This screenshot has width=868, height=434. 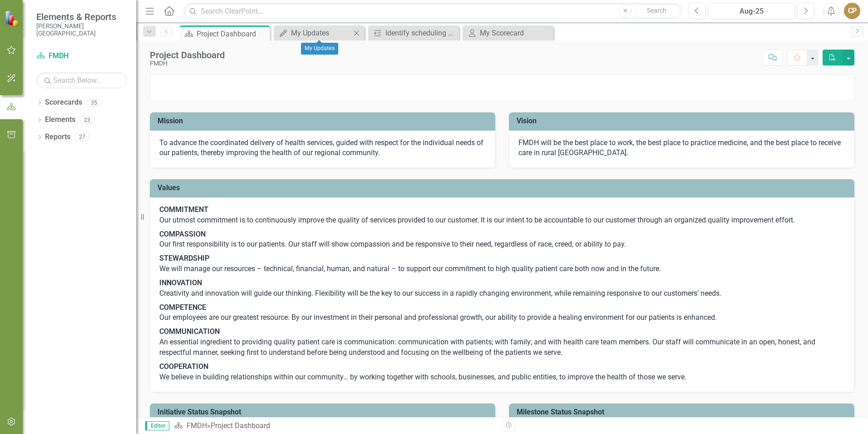 I want to click on a: Scorecards, so click(x=64, y=102).